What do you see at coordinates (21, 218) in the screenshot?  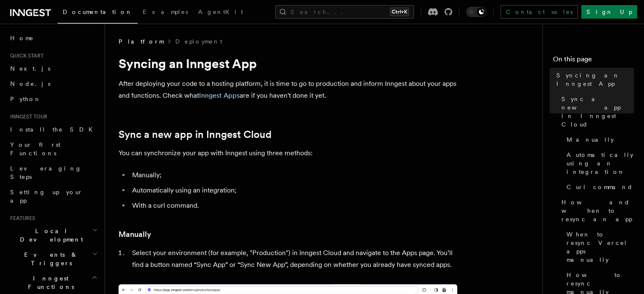 I see `span: Features` at bounding box center [21, 218].